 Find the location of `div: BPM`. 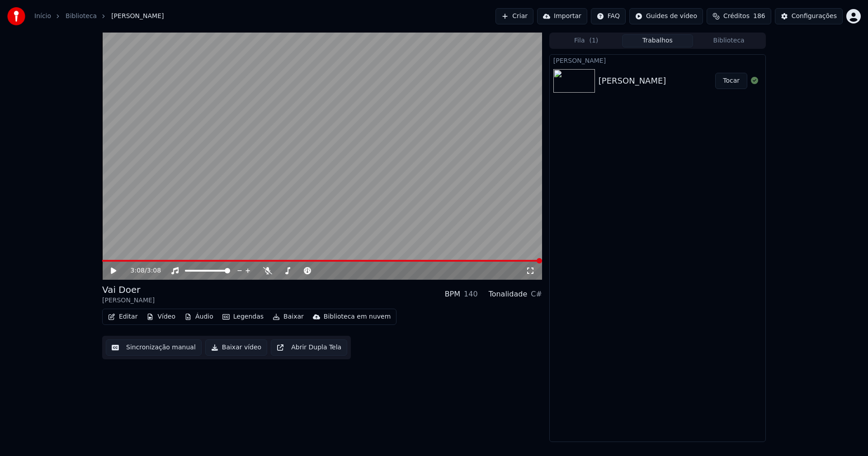

div: BPM is located at coordinates (452, 294).